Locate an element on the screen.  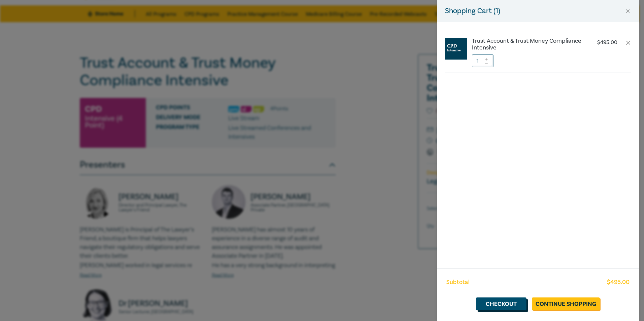
input: 1 is located at coordinates (483, 61).